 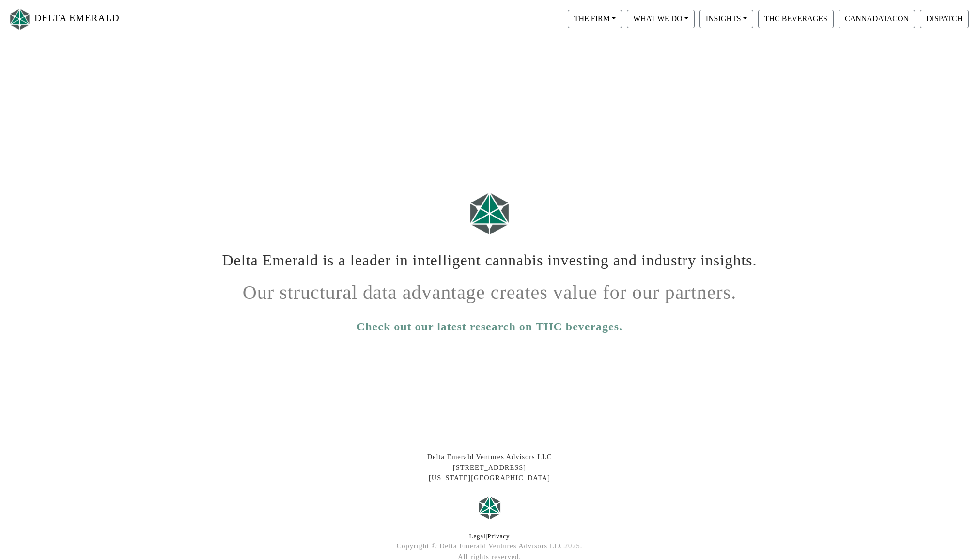 I want to click on a: DELTA EMERALD, so click(x=64, y=19).